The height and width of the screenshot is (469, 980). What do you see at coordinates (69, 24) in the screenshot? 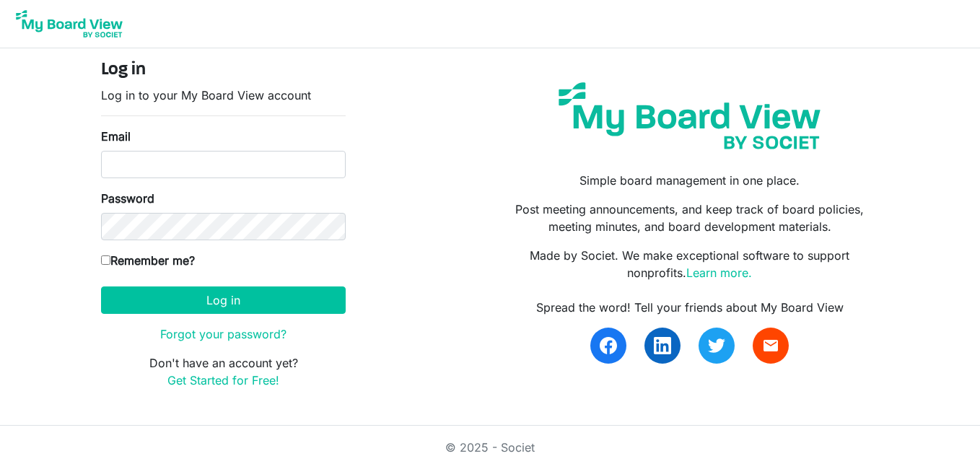
I see `img: My Board View Logo` at bounding box center [69, 24].